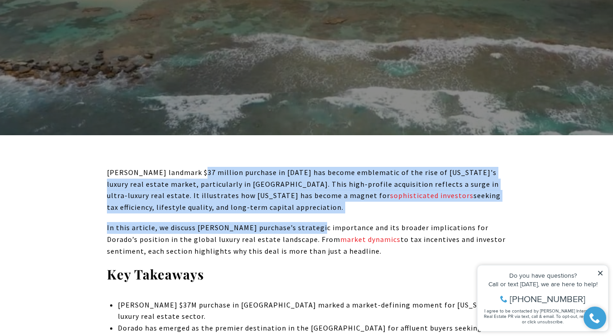  What do you see at coordinates (432, 196) in the screenshot?
I see `a: sophisticated investors - open in a new tab` at bounding box center [432, 196].